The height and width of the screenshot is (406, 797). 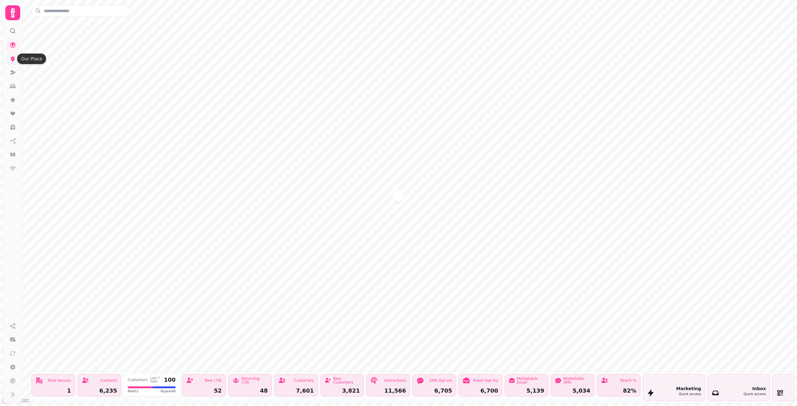 I want to click on button: Our Place, so click(x=399, y=196).